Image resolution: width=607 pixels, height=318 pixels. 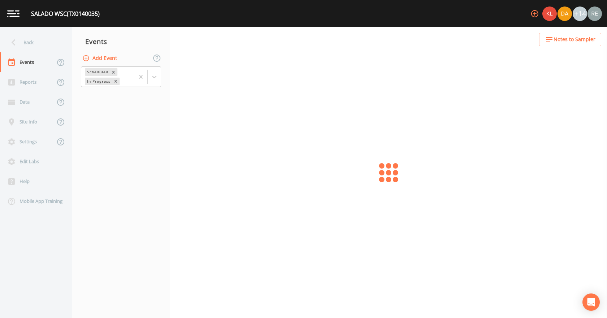 What do you see at coordinates (13, 13) in the screenshot?
I see `img: logo` at bounding box center [13, 13].